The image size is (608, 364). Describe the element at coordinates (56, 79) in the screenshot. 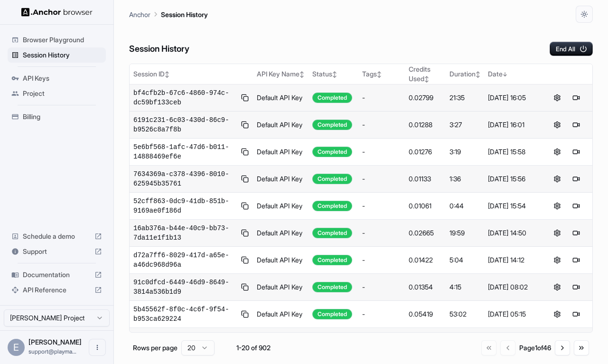

I see `div: API Keys` at that location.